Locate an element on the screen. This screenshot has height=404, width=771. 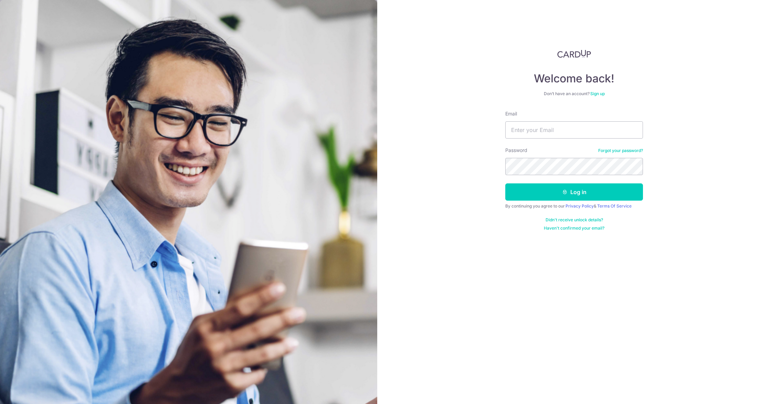
input: Enter your Email is located at coordinates (574, 130).